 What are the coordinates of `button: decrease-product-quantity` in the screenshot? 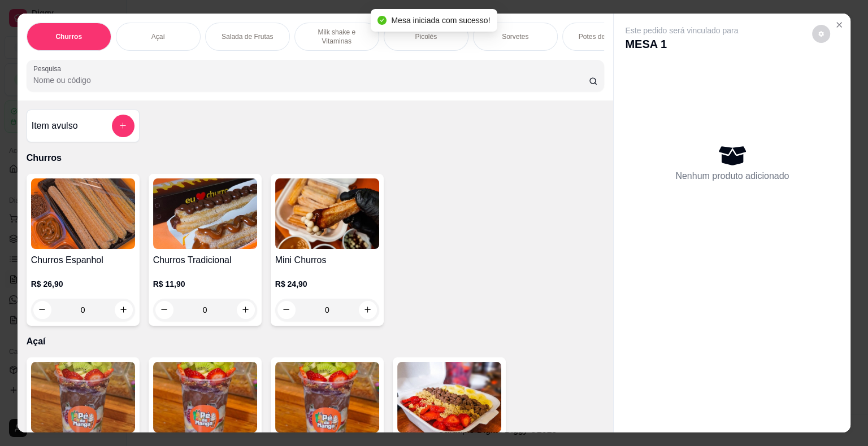 It's located at (821, 34).